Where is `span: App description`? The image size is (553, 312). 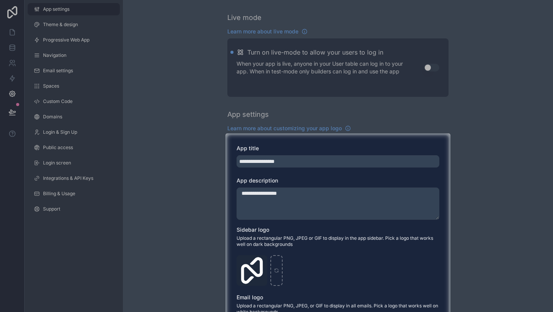
span: App description is located at coordinates (257, 180).